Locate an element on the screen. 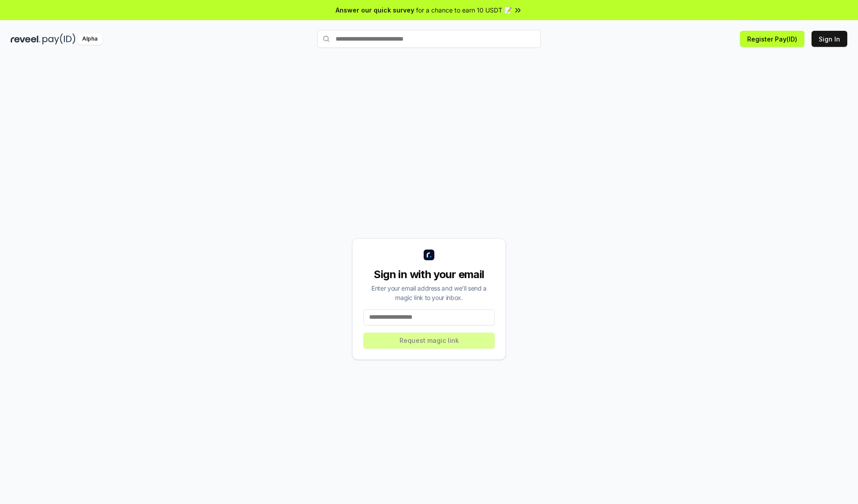 This screenshot has width=858, height=504. button: Register Pay(ID) is located at coordinates (772, 39).